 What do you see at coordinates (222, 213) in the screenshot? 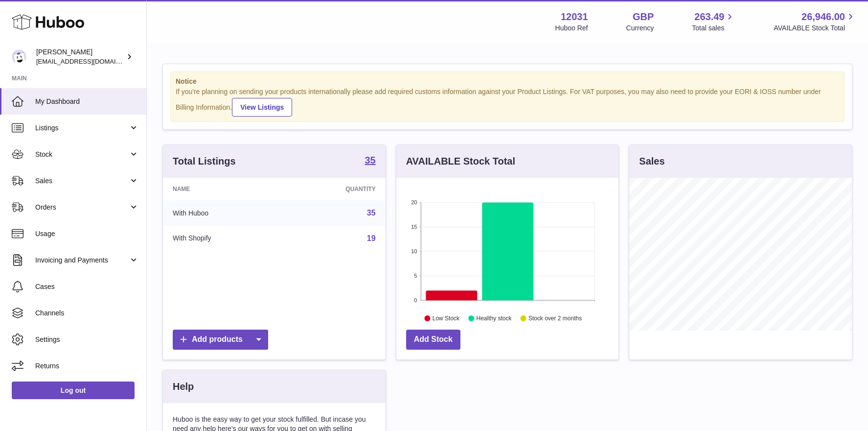
I see `td: With Huboo` at bounding box center [222, 213].